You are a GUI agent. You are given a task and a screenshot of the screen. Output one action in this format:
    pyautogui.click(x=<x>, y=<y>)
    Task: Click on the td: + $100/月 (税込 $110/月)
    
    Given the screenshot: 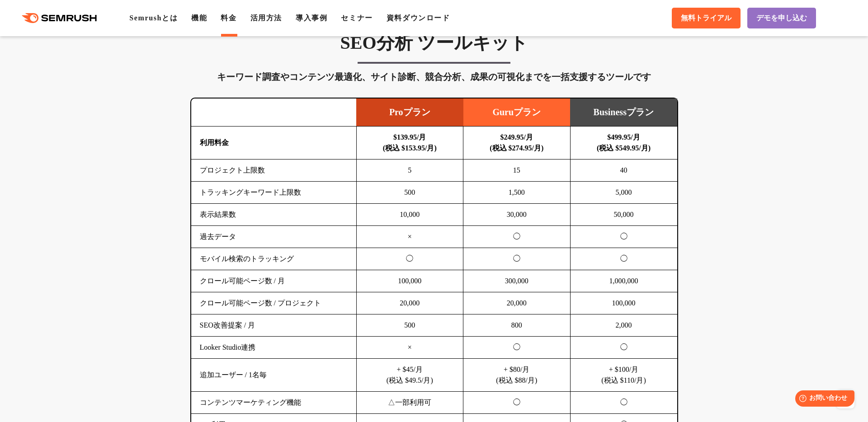 What is the action you would take?
    pyautogui.click(x=623, y=375)
    